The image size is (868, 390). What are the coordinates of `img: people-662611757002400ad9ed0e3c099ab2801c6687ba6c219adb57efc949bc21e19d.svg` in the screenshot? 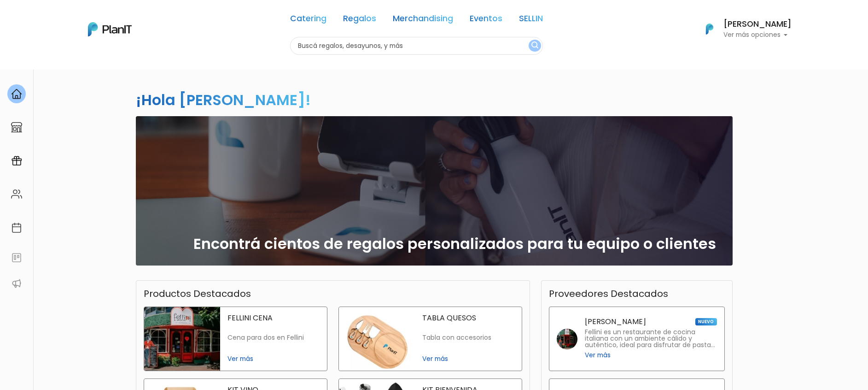 It's located at (17, 194).